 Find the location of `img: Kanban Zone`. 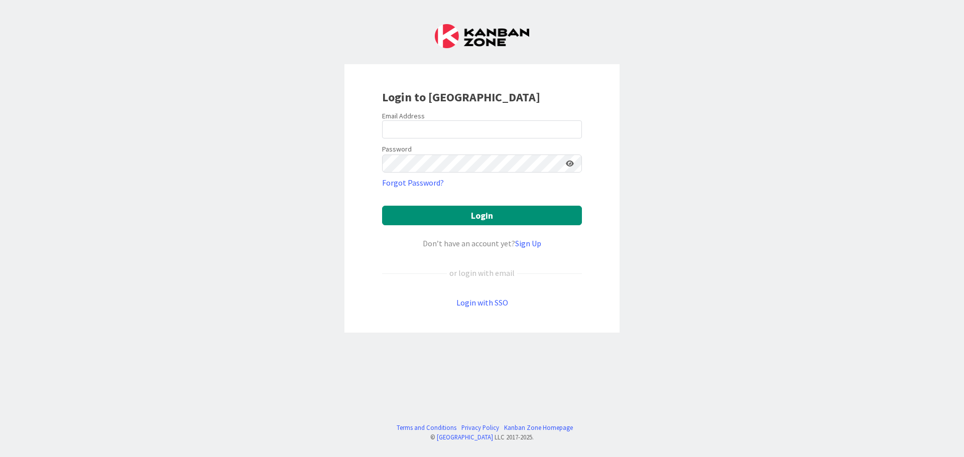

img: Kanban Zone is located at coordinates (482, 36).